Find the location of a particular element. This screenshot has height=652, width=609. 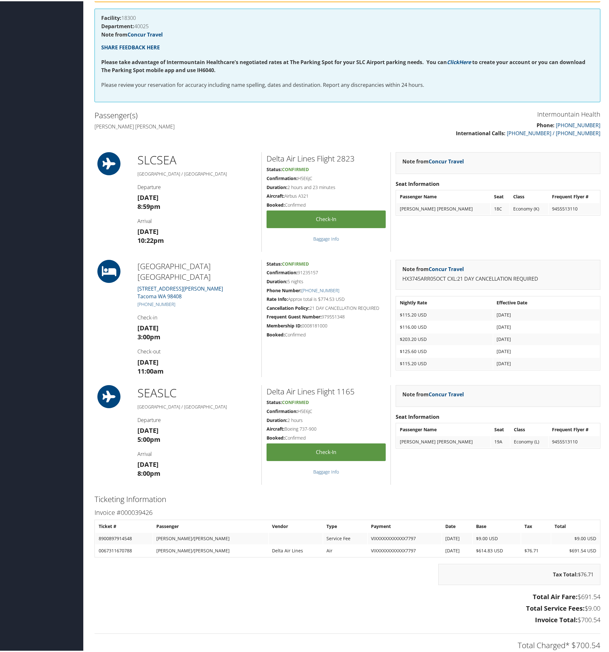

strong: Facility: is located at coordinates (111, 17).